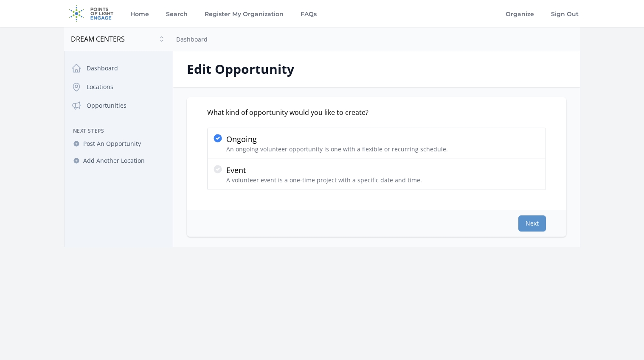 This screenshot has width=644, height=360. What do you see at coordinates (532, 224) in the screenshot?
I see `button: Next` at bounding box center [532, 224].